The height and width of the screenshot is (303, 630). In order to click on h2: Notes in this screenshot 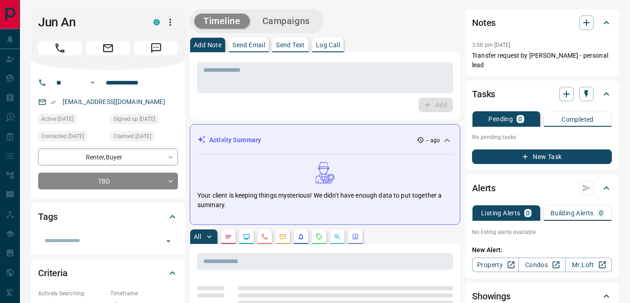, I will do `click(484, 23)`.